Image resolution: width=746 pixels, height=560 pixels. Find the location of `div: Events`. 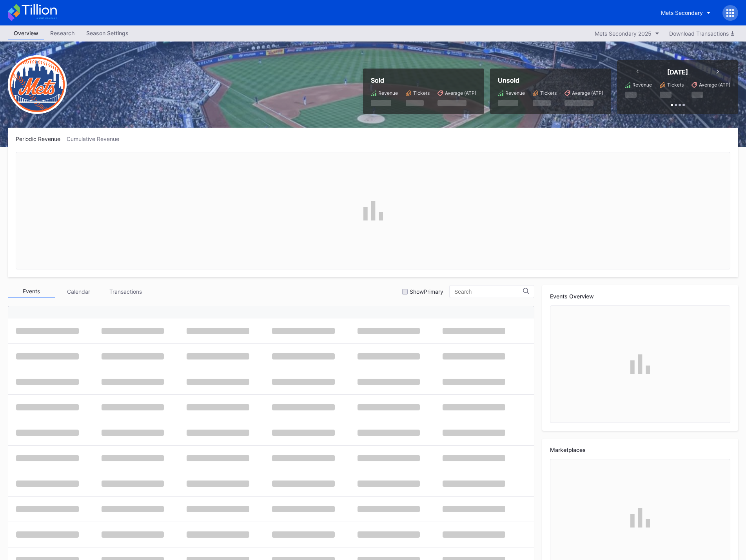

div: Events is located at coordinates (32, 292).